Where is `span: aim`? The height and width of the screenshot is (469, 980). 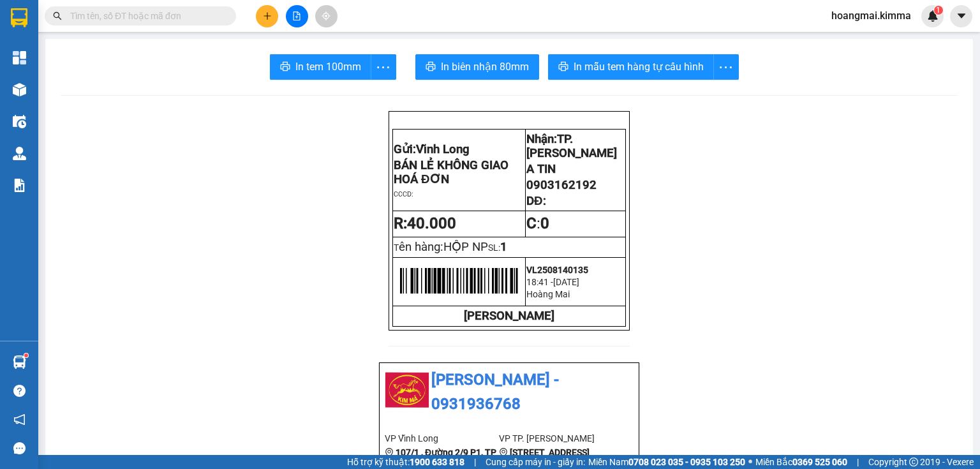 span: aim is located at coordinates (326, 16).